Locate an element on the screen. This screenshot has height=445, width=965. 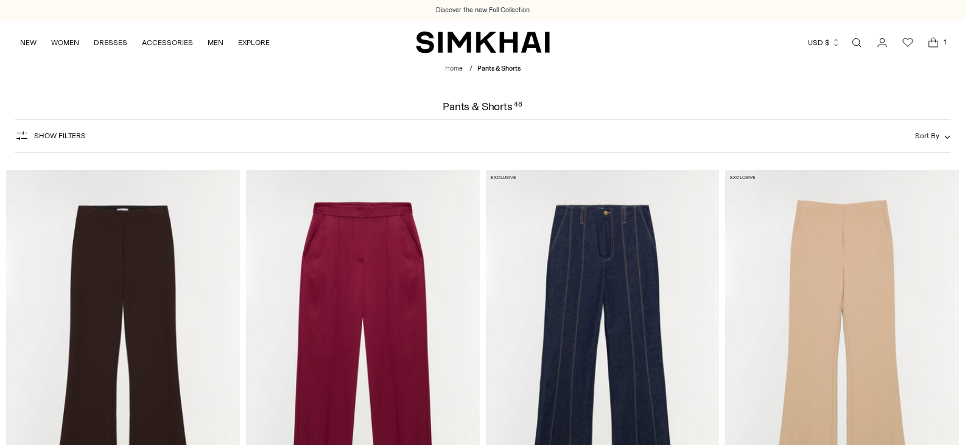
span: Pants & Shorts is located at coordinates (499, 68).